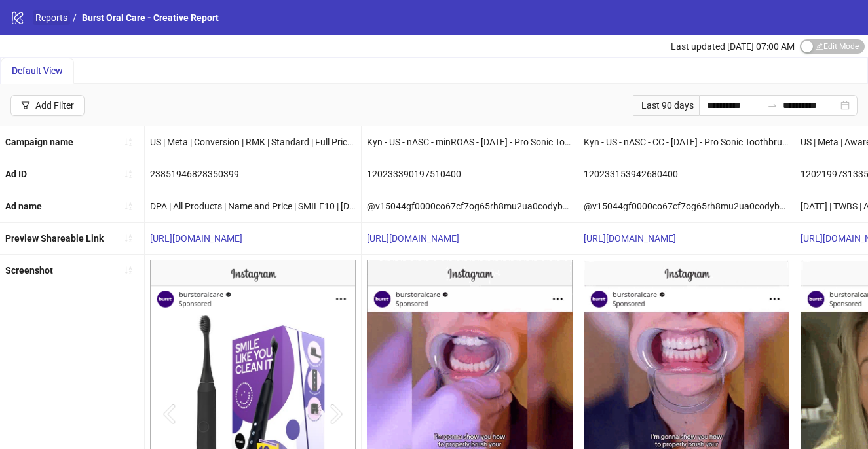  What do you see at coordinates (687, 174) in the screenshot?
I see `div: 120233153942680400` at bounding box center [687, 174].